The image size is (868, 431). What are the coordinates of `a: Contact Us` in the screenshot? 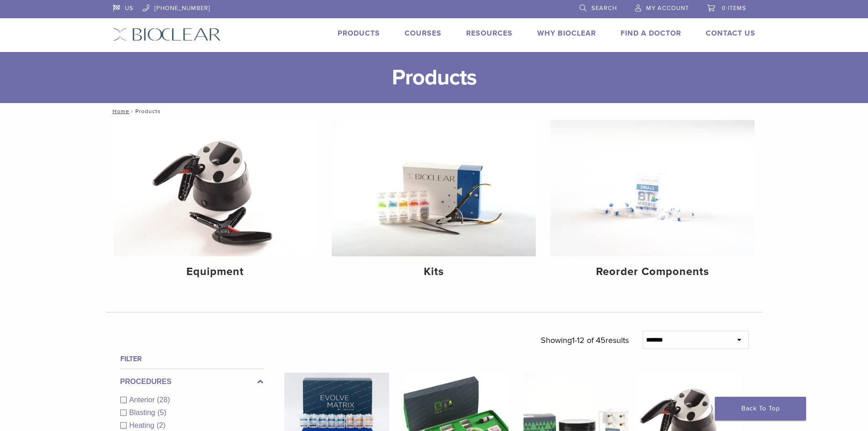 It's located at (731, 33).